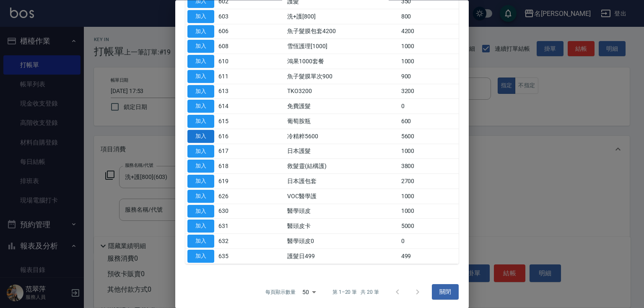 The width and height of the screenshot is (644, 308). I want to click on td: 632, so click(234, 241).